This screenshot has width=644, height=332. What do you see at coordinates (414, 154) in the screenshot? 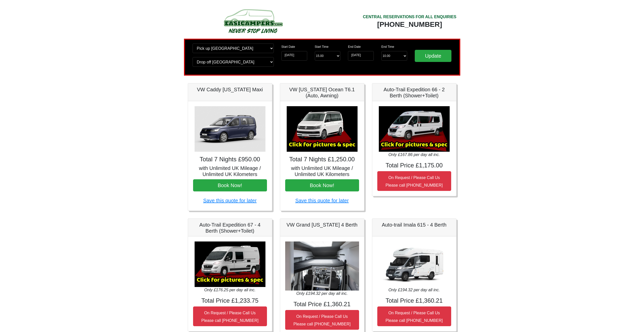
I see `i: Only £167.86 per day all inc.` at bounding box center [414, 154].